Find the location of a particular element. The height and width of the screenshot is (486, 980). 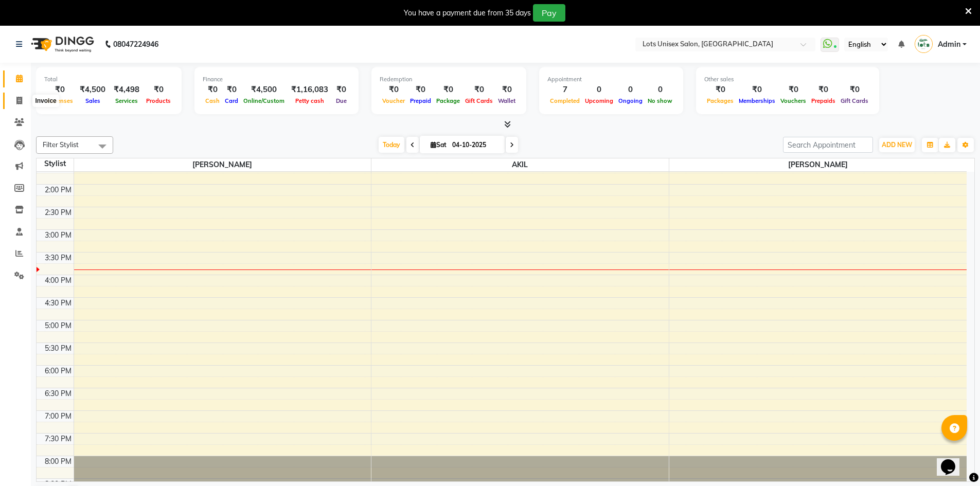

span: Today is located at coordinates (392, 144).